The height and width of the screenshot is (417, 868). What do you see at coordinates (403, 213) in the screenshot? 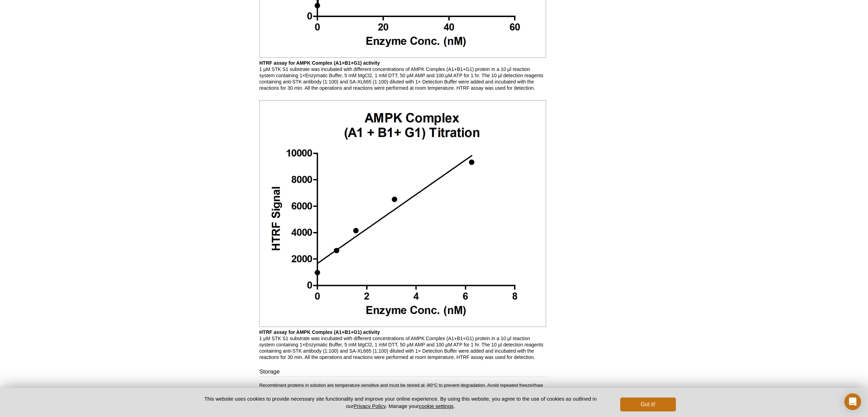
I see `img: HTRF assay for AMPK Complex (A1+B1+G1) activity` at bounding box center [403, 213].